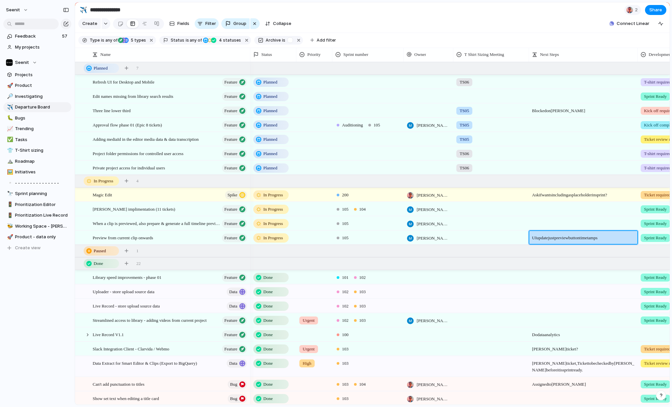 Image resolution: width=672 pixels, height=407 pixels. What do you see at coordinates (42, 107) in the screenshot?
I see `span: Departure Board` at bounding box center [42, 107].